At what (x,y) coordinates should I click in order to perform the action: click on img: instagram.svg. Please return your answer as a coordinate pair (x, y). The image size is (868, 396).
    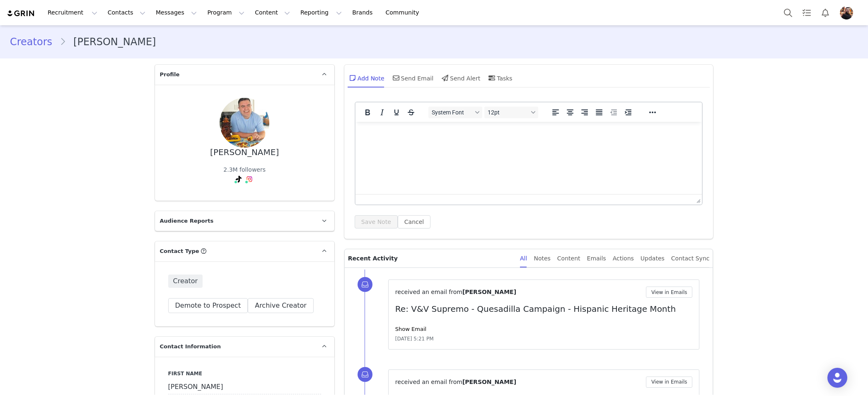
    Looking at the image, I should click on (249, 179).